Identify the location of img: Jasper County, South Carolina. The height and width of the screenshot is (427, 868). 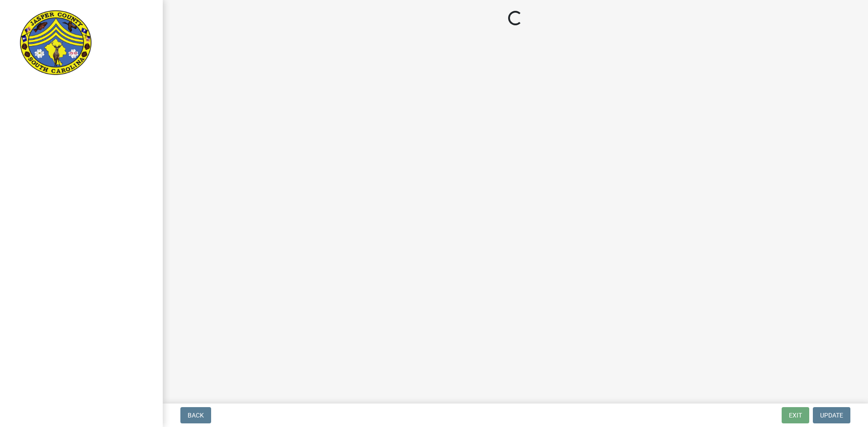
(55, 43).